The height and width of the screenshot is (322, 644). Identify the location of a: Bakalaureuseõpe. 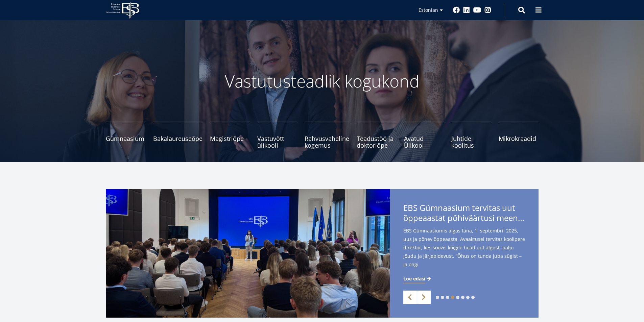
(178, 135).